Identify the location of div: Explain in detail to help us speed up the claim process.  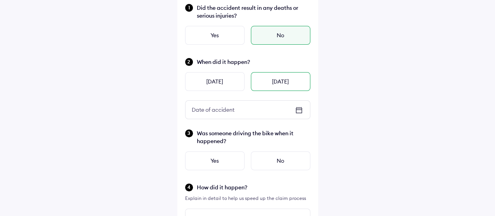
(248, 198).